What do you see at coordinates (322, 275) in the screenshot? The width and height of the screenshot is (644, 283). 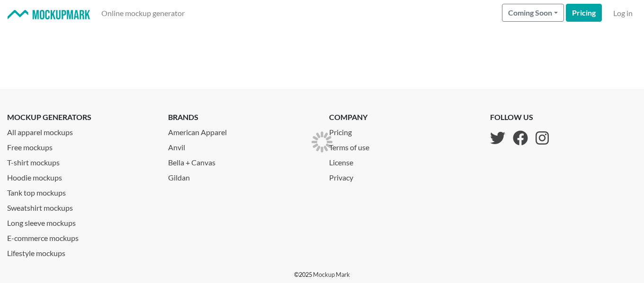 I see `p: © 2025` at bounding box center [322, 275].